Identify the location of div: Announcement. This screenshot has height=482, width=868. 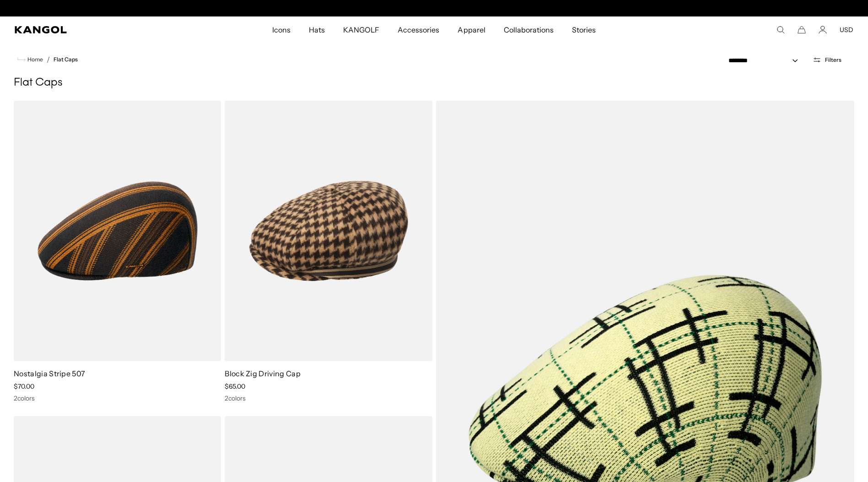
(434, 8).